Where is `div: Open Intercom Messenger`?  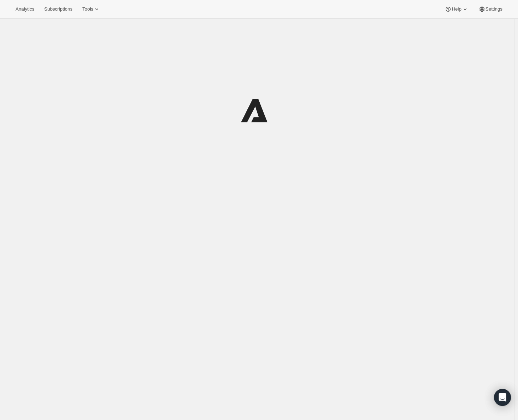
div: Open Intercom Messenger is located at coordinates (502, 397).